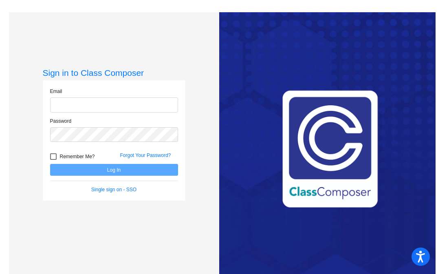  Describe the element at coordinates (146, 155) in the screenshot. I see `a: Forgot Your Password?` at that location.